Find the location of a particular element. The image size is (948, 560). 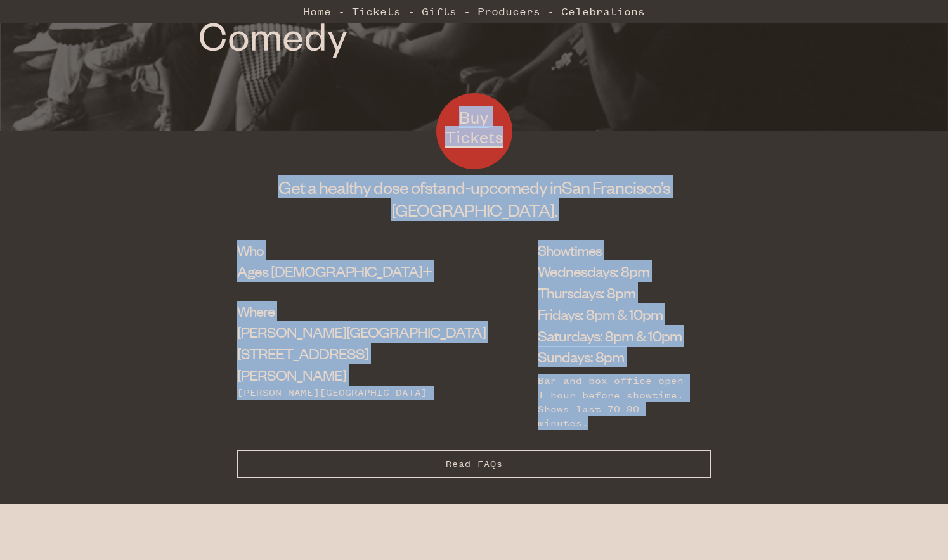

span: Read FAQs is located at coordinates (474, 464).